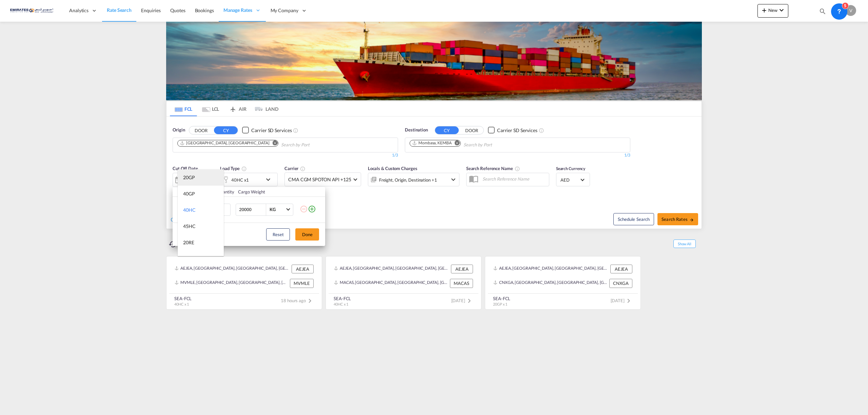  What do you see at coordinates (189, 226) in the screenshot?
I see `div: 45HC` at bounding box center [189, 226].